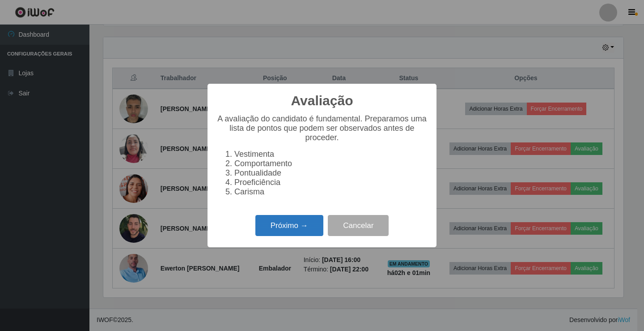 The height and width of the screenshot is (331, 644). I want to click on button: Próximo →, so click(290, 225).